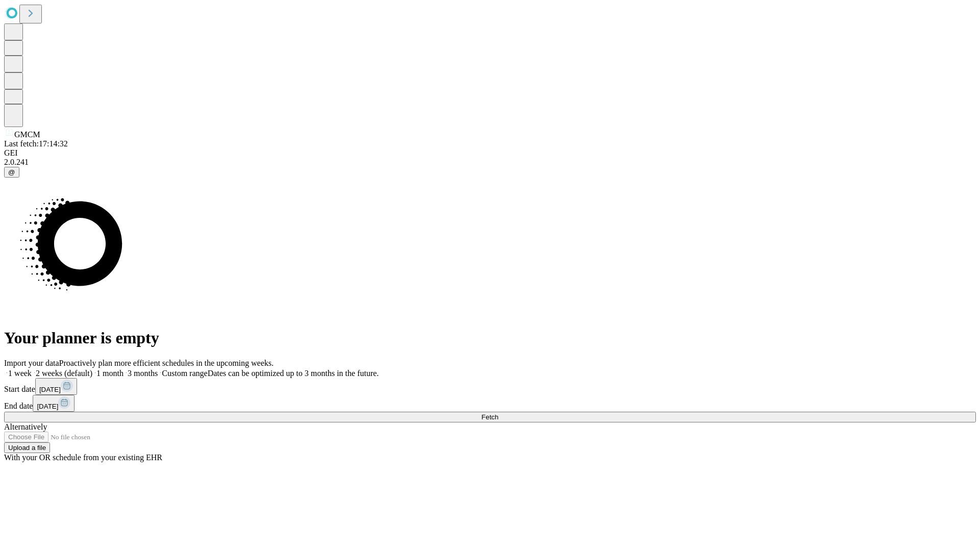 The height and width of the screenshot is (551, 980). I want to click on span: Custom range, so click(185, 373).